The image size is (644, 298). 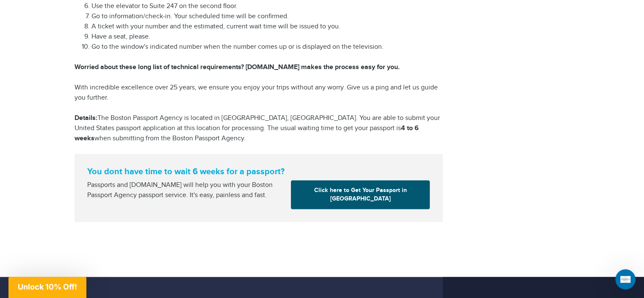 I want to click on strong: 4 to 6 weeks, so click(x=246, y=133).